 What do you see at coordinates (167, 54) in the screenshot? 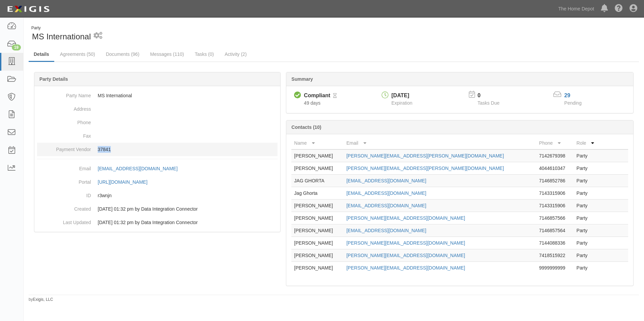
I see `a: Messages (110)` at bounding box center [167, 54].